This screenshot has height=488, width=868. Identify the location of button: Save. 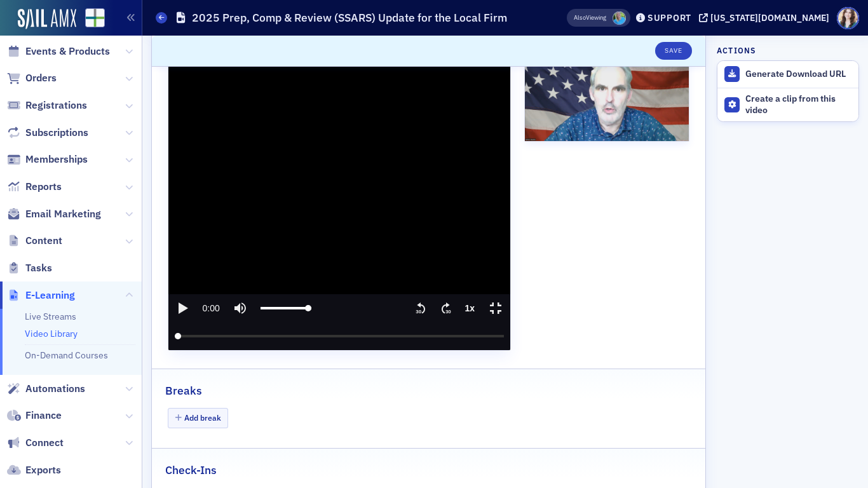
(673, 51).